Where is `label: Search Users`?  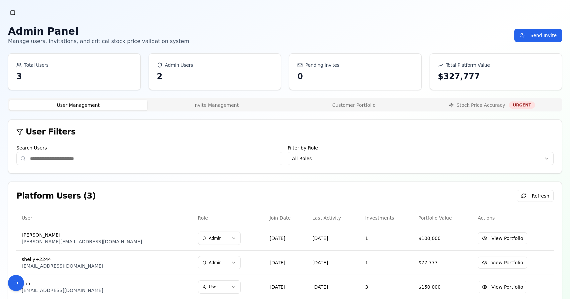
label: Search Users is located at coordinates (32, 148).